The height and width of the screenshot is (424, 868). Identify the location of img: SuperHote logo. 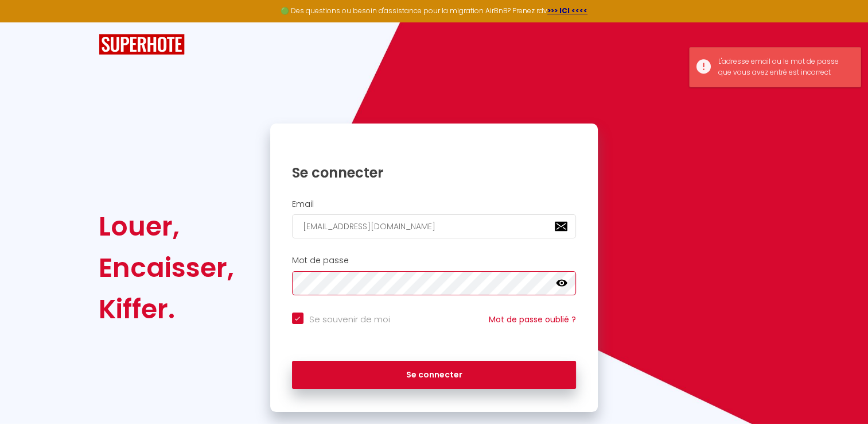
(141, 44).